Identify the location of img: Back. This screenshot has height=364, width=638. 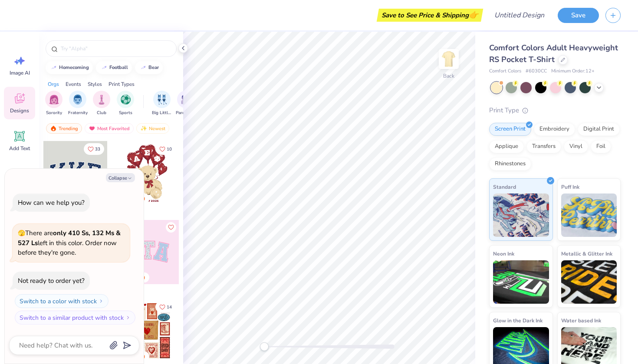
(449, 59).